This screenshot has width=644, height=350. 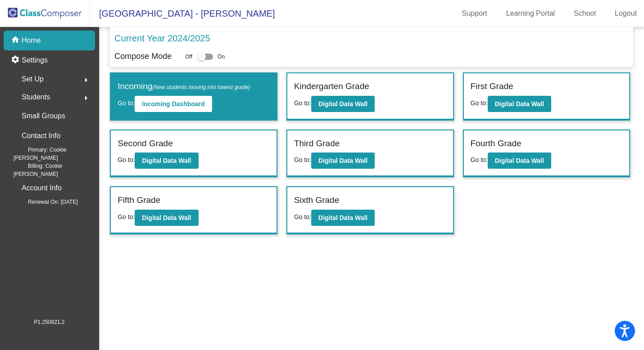 What do you see at coordinates (173, 104) in the screenshot?
I see `b: Incoming Dashboard` at bounding box center [173, 104].